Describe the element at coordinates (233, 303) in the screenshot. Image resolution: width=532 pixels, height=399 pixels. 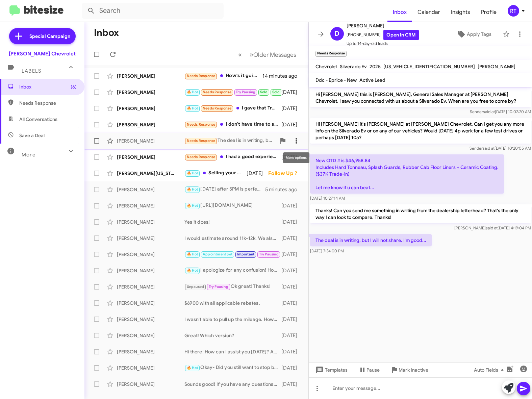
I see `div: $6900 with all applicable rebates.` at that location.